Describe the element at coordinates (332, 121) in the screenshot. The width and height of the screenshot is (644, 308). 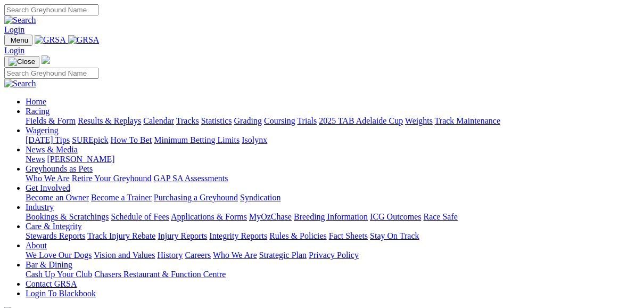
I see `div: Racing` at that location.